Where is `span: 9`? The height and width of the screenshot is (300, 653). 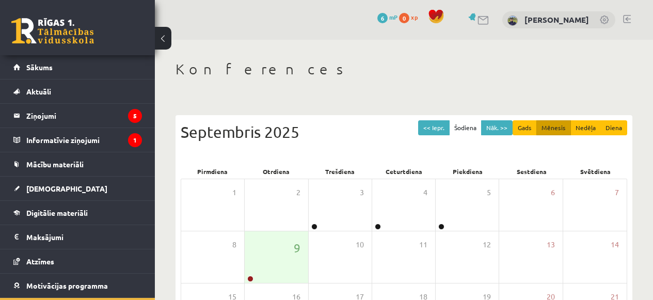 span: 9 is located at coordinates (297, 248).